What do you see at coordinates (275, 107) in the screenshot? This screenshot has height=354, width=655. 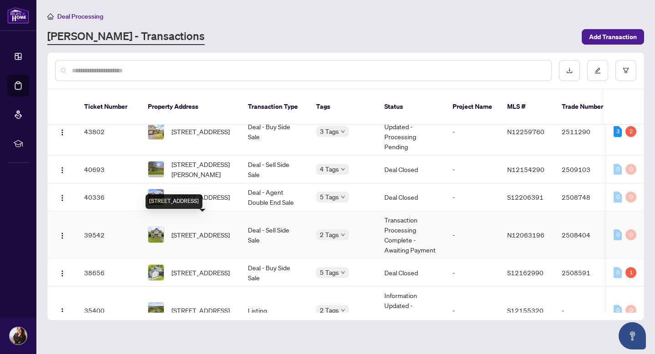 I see `th: Transaction Type` at bounding box center [275, 107].